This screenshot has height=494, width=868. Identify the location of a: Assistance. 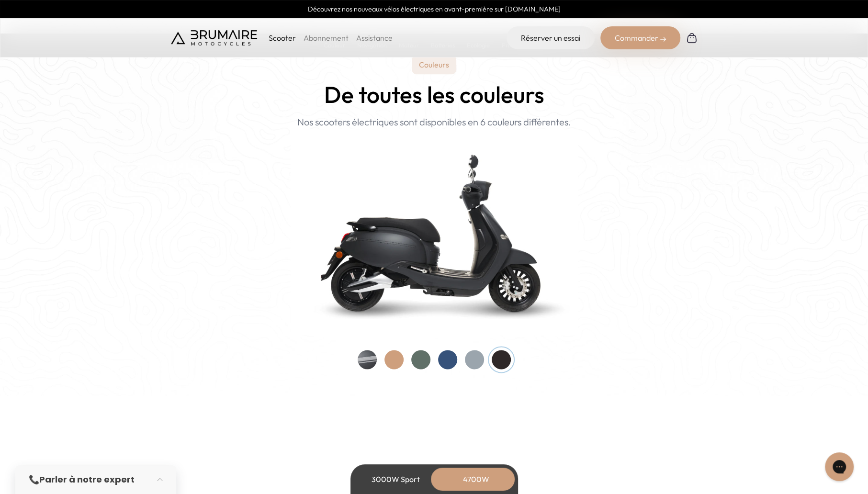
(375, 38).